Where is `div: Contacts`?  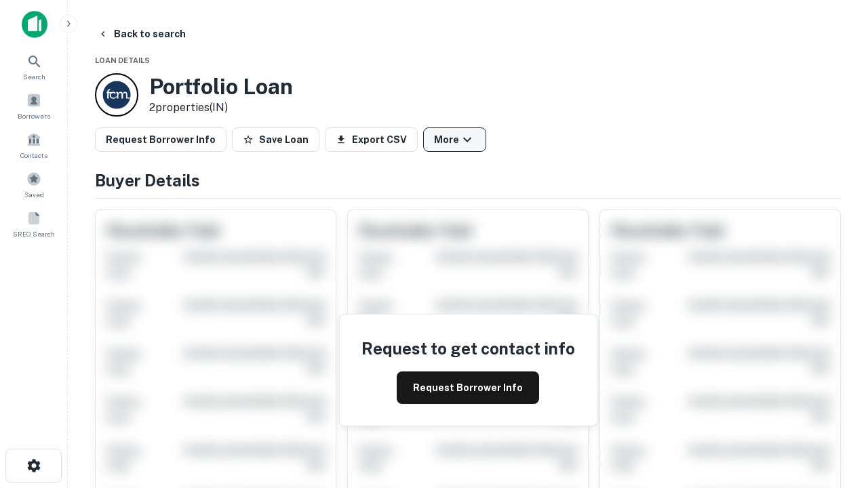
div: Contacts is located at coordinates (34, 145).